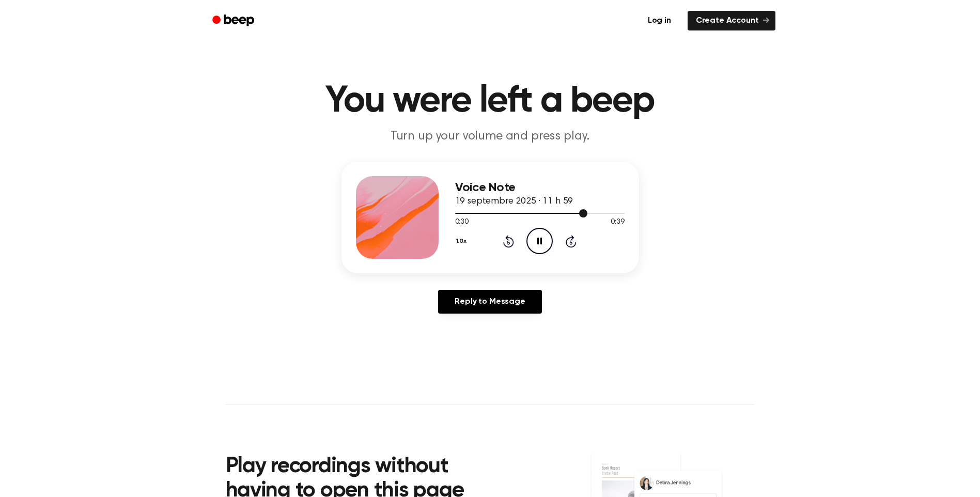 This screenshot has width=980, height=497. What do you see at coordinates (490, 302) in the screenshot?
I see `a: Reply to Message` at bounding box center [490, 302].